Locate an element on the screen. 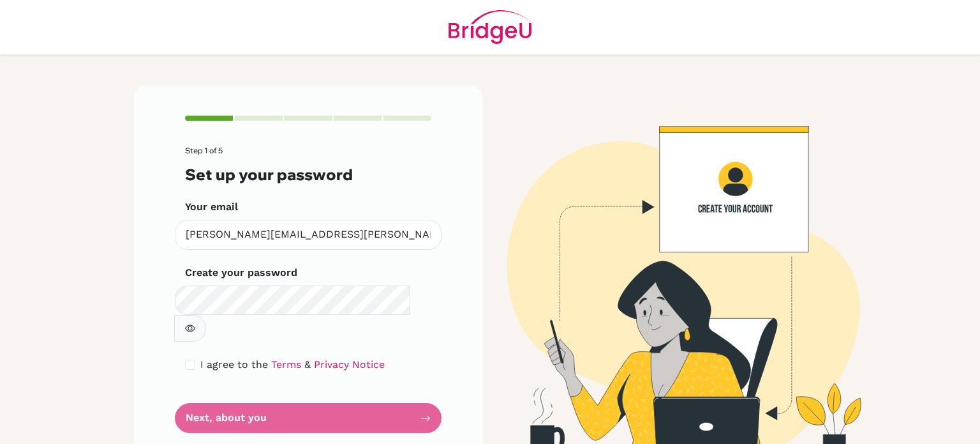 This screenshot has width=980, height=444. input: Insert your email* is located at coordinates (308, 234).